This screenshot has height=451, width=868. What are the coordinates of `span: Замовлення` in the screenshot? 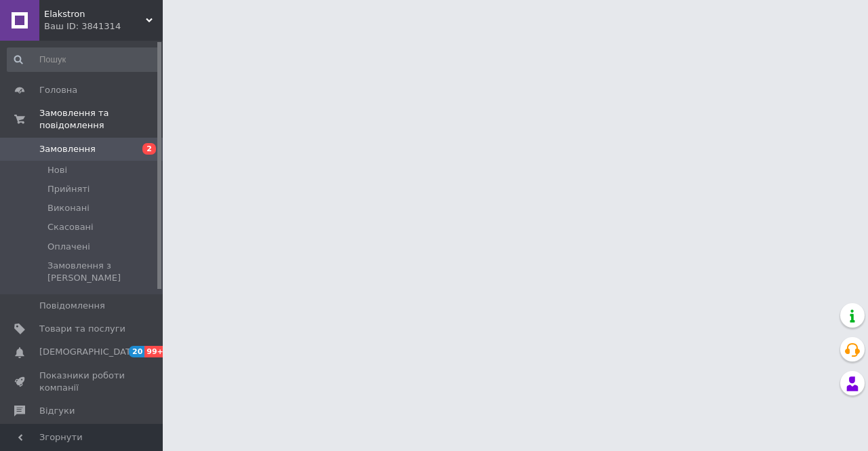 It's located at (67, 149).